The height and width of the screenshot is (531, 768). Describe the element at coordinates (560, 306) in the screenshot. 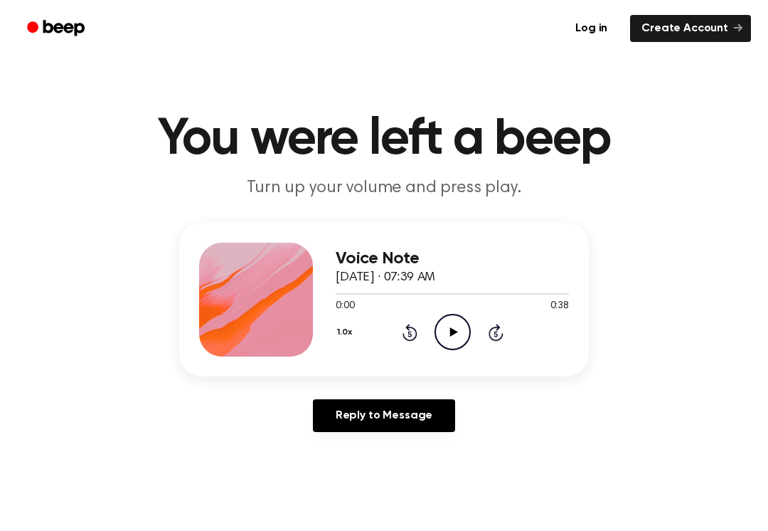

I see `span: 0:38` at that location.